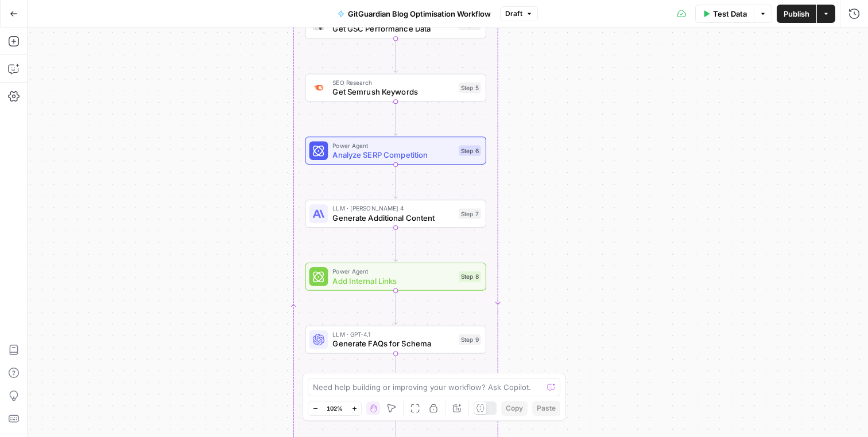 This screenshot has height=437, width=868. Describe the element at coordinates (334, 408) in the screenshot. I see `span: 102%` at that location.